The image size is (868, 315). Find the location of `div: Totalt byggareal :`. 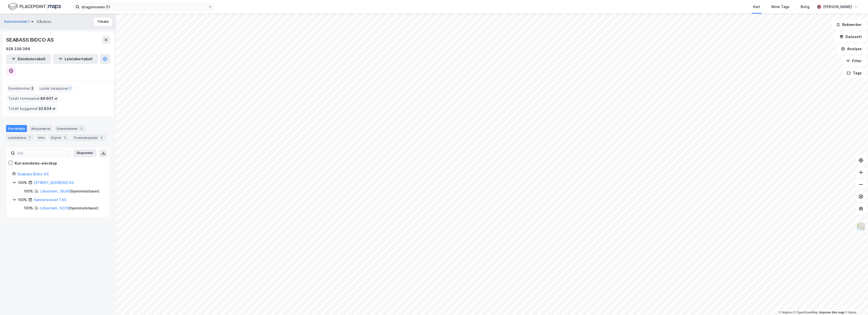

div: Totalt byggareal : is located at coordinates (32, 109).